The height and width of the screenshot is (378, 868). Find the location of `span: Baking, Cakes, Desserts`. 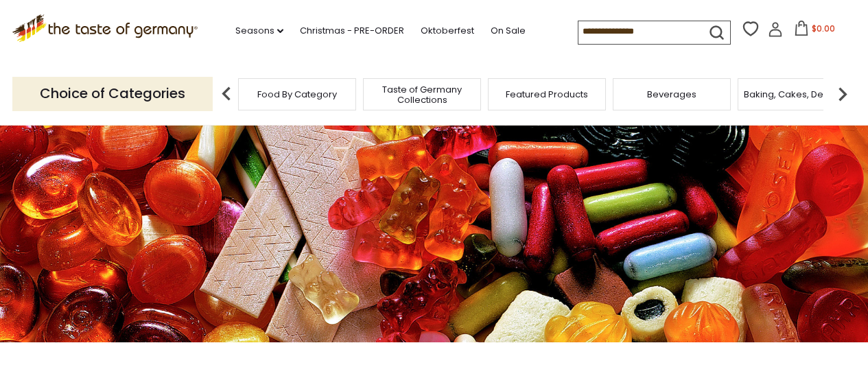

span: Baking, Cakes, Desserts is located at coordinates (797, 94).